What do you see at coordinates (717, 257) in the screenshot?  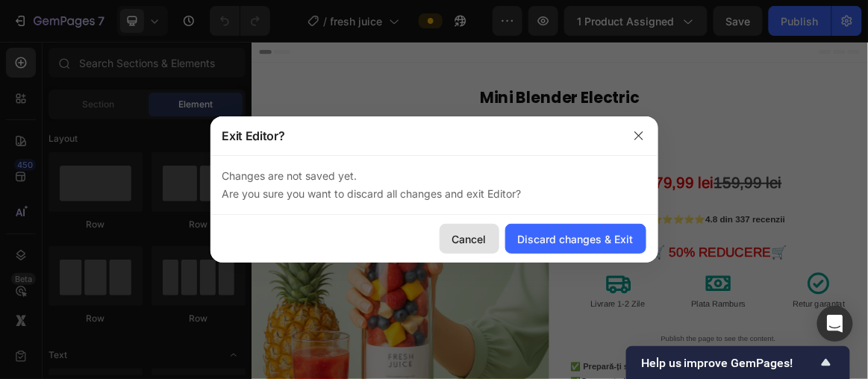 I see `strong: 4.8 din 337 recenzii` at bounding box center [717, 257].